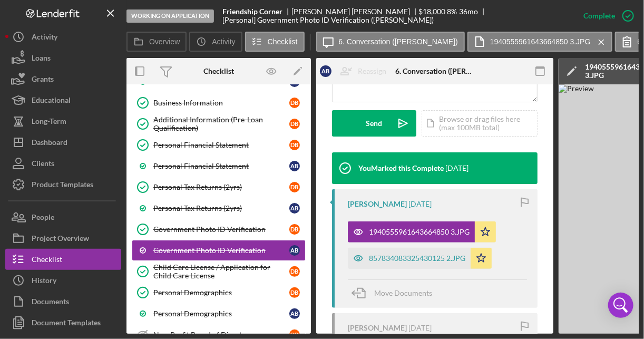 The height and width of the screenshot is (339, 644). I want to click on button: Documents, so click(63, 301).